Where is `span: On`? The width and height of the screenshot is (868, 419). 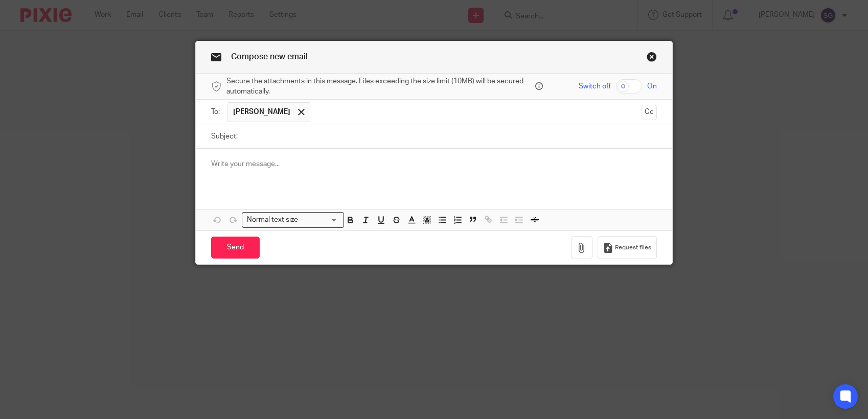 span: On is located at coordinates (652, 86).